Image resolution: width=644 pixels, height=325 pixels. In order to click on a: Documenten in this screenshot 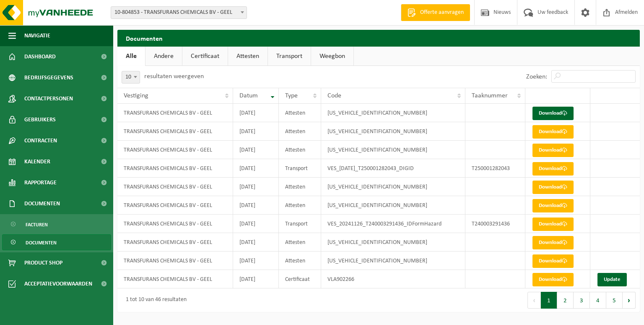, I will do `click(57, 242)`.